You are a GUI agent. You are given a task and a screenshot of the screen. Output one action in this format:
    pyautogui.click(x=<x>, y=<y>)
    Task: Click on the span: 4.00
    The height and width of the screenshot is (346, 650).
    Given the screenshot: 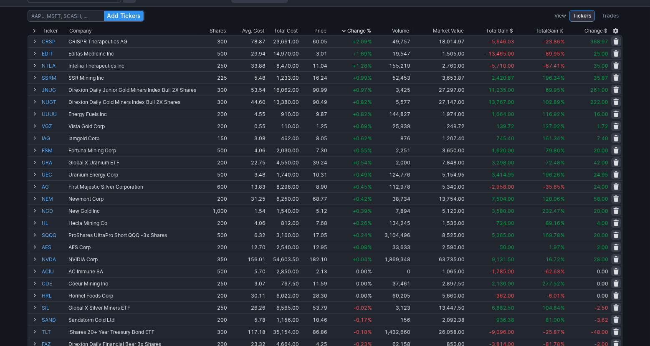 What is the action you would take?
    pyautogui.click(x=603, y=223)
    